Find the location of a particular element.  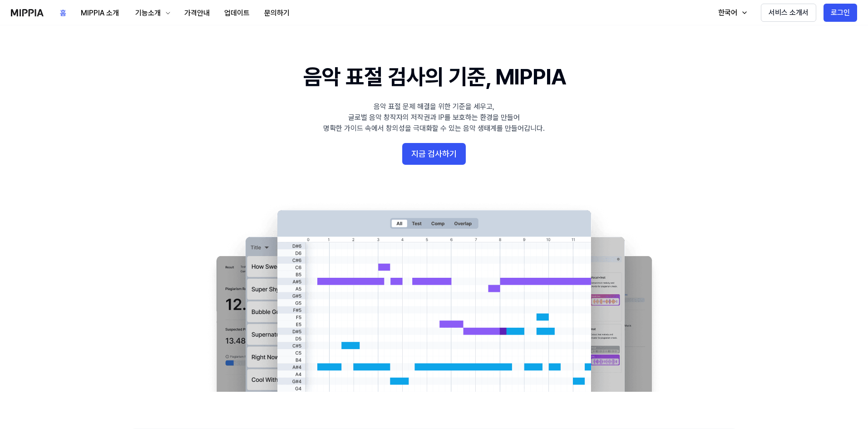

a: 홈 is located at coordinates (63, 13).